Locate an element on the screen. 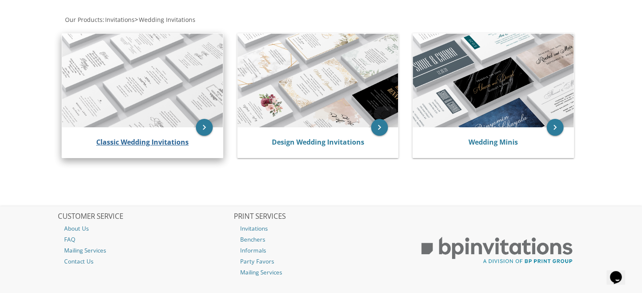 The width and height of the screenshot is (642, 293). a: Contact Us is located at coordinates (145, 262).